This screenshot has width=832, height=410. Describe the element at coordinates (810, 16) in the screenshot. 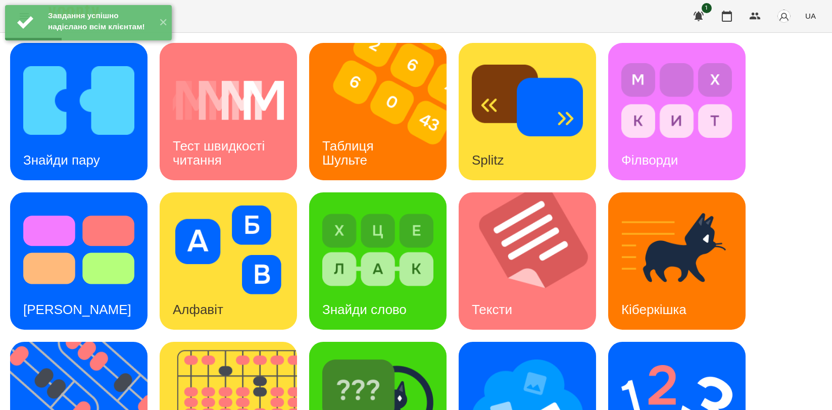

I see `span: UA` at that location.